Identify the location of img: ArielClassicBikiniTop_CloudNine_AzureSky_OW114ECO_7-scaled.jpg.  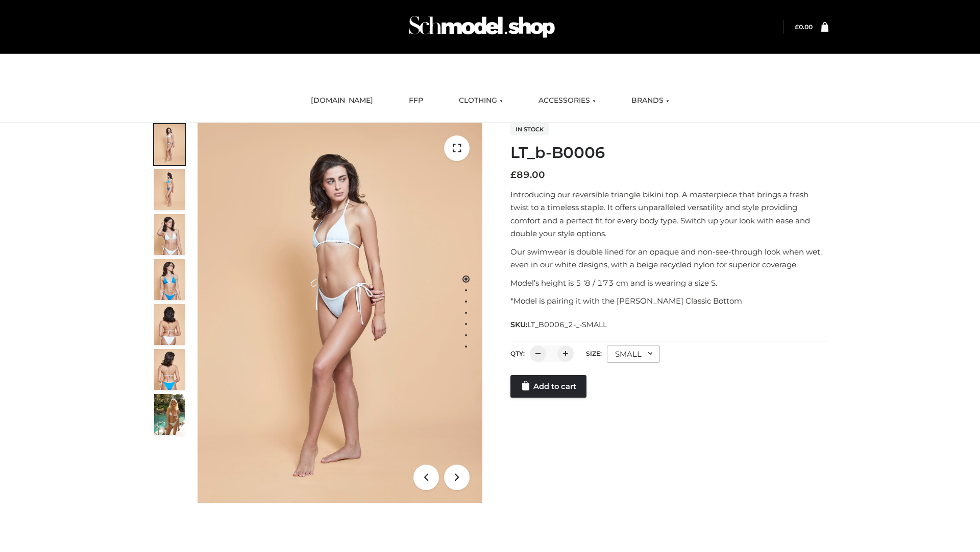
(170, 325).